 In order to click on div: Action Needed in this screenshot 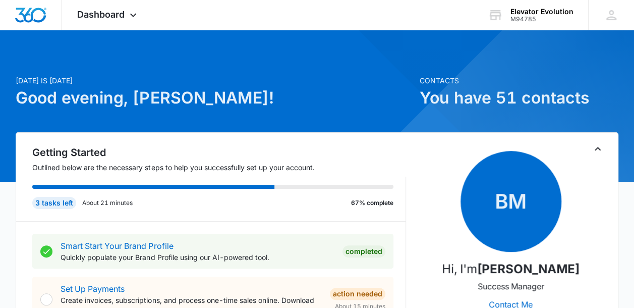, I will do `click(358, 293)`.